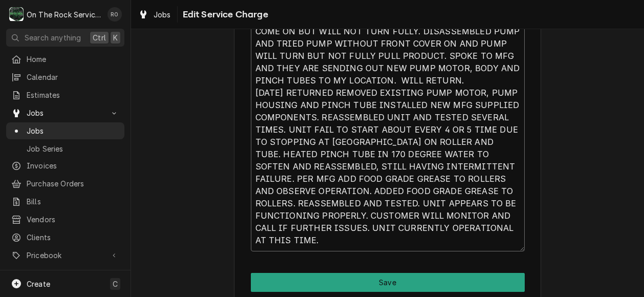  I want to click on a: Go to Pricebook, so click(65, 255).